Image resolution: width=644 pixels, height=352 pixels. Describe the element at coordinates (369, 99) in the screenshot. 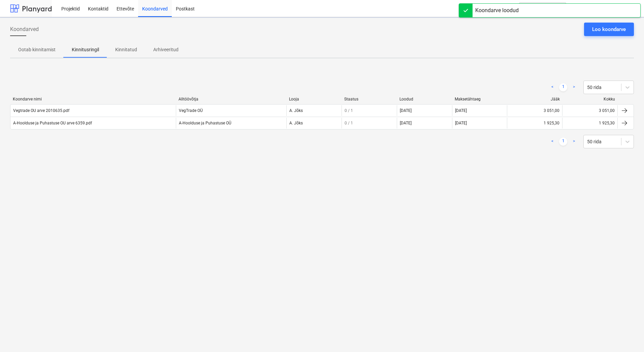

I see `div: Staatus` at that location.